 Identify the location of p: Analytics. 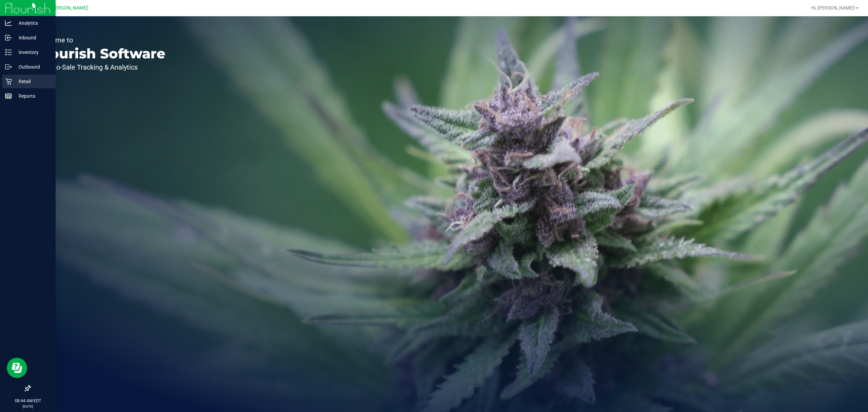
(32, 23).